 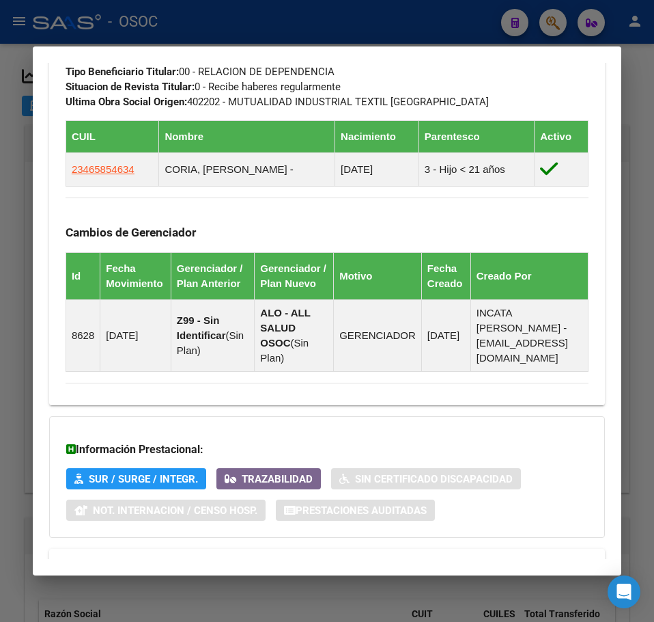 What do you see at coordinates (285, 327) in the screenshot?
I see `strong: ALO - ALL SALUD OSOC` at bounding box center [285, 327].